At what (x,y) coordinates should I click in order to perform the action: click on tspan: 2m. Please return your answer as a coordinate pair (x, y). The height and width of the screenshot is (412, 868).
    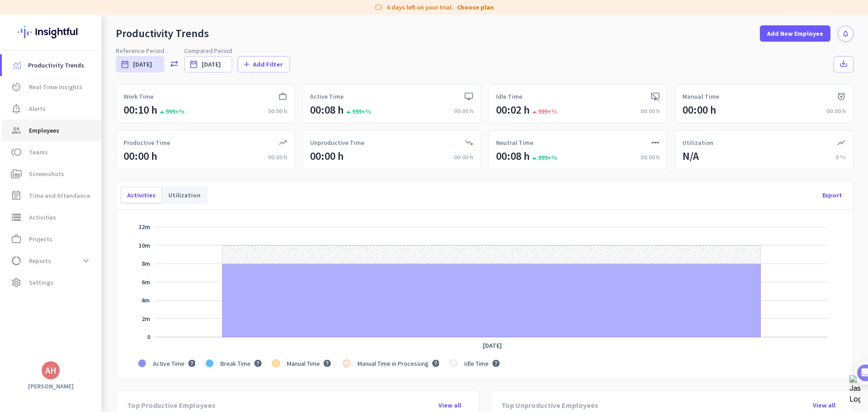
    Looking at the image, I should click on (146, 319).